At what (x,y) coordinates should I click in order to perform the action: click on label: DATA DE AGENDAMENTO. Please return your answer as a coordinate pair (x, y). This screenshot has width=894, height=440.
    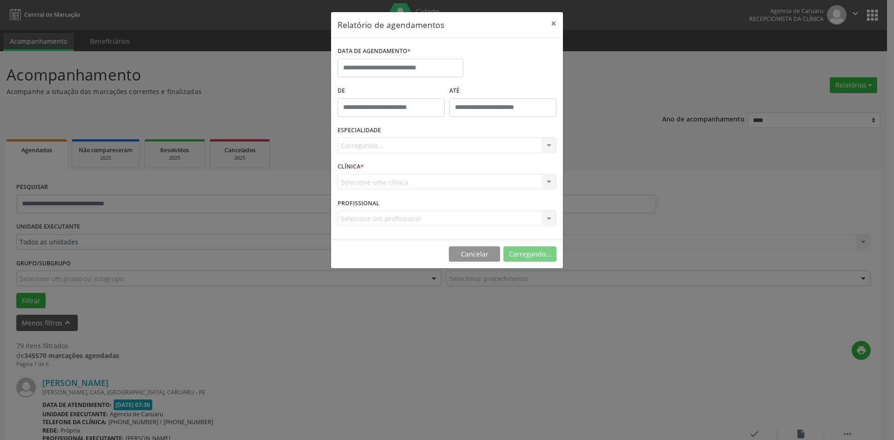
    Looking at the image, I should click on (374, 51).